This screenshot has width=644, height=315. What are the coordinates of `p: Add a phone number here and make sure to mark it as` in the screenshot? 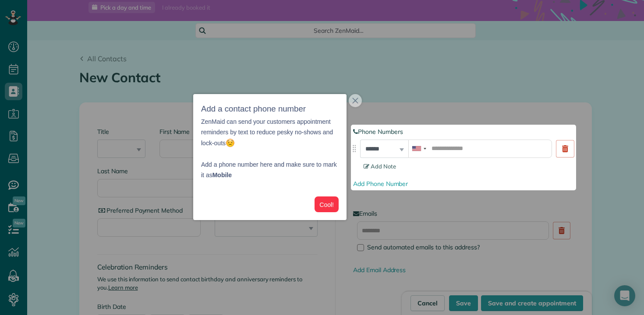 It's located at (270, 164).